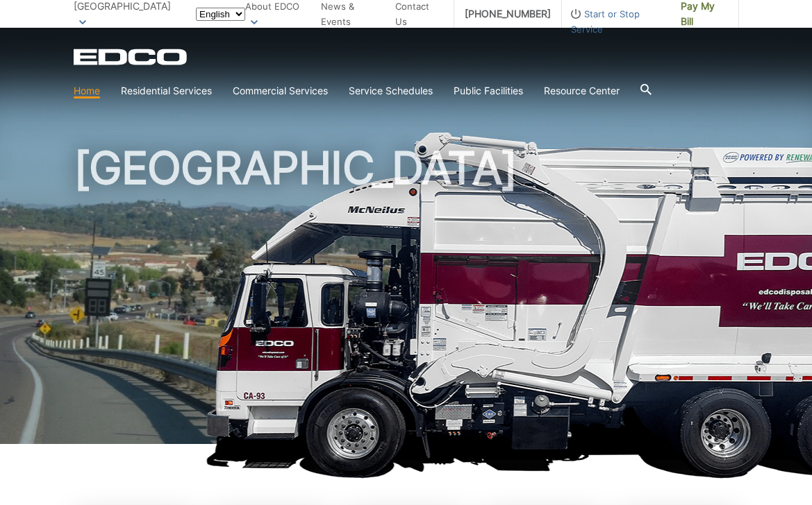 The image size is (812, 505). Describe the element at coordinates (220, 14) in the screenshot. I see `select: Select a language` at that location.